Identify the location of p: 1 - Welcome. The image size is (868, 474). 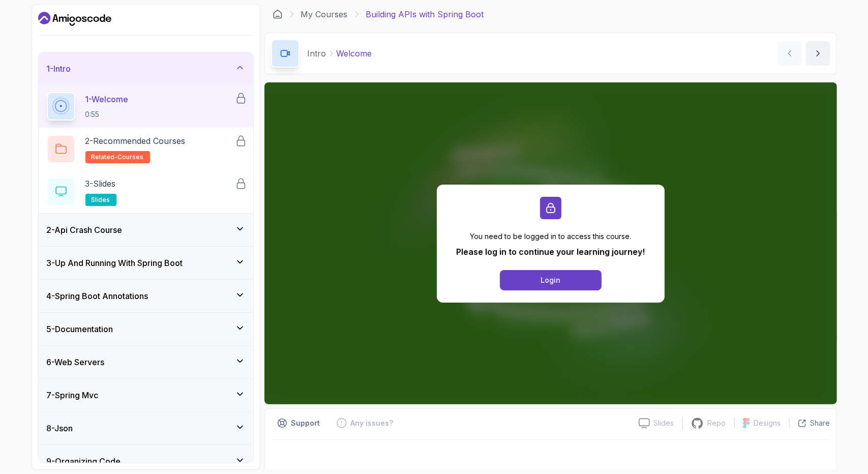
(107, 99).